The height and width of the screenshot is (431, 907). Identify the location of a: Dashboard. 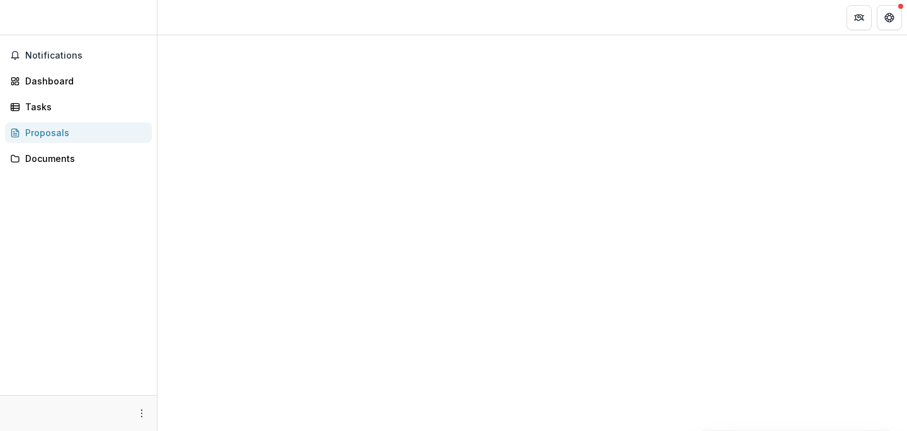
(78, 81).